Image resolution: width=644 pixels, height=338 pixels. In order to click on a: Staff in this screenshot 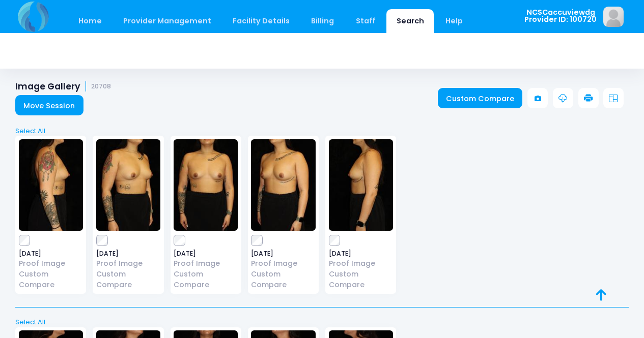, I will do `click(365, 21)`.